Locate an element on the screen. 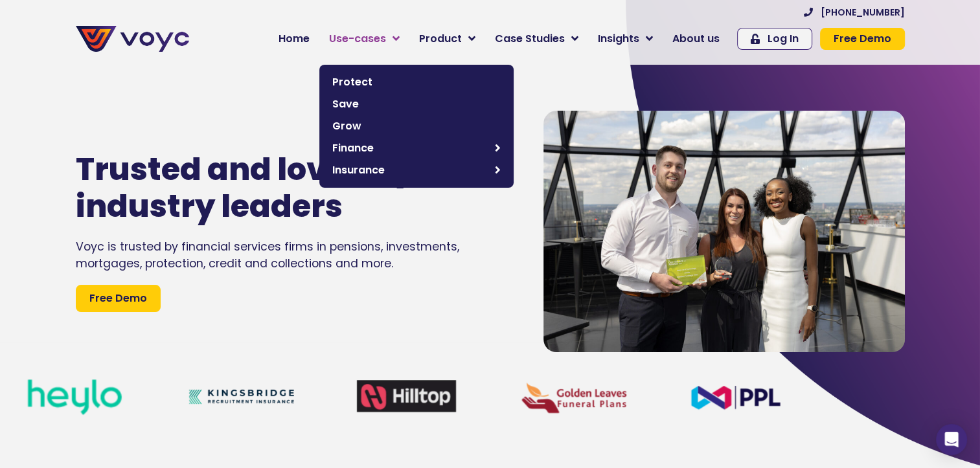  a: Grow is located at coordinates (416, 127).